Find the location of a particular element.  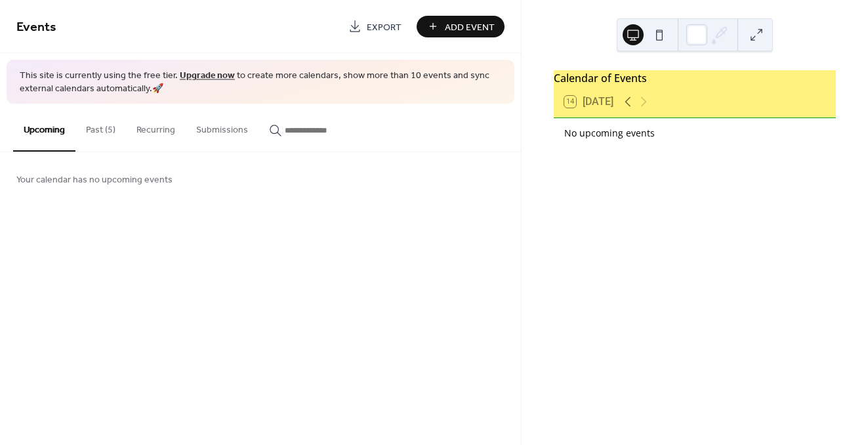

a: Export is located at coordinates (374, 26).